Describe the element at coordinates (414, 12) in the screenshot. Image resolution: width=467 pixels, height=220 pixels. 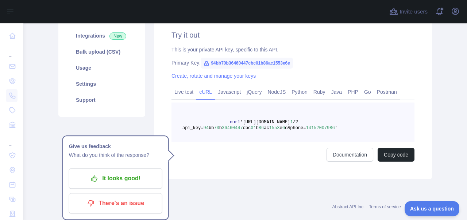
I see `span: Invite users` at that location.